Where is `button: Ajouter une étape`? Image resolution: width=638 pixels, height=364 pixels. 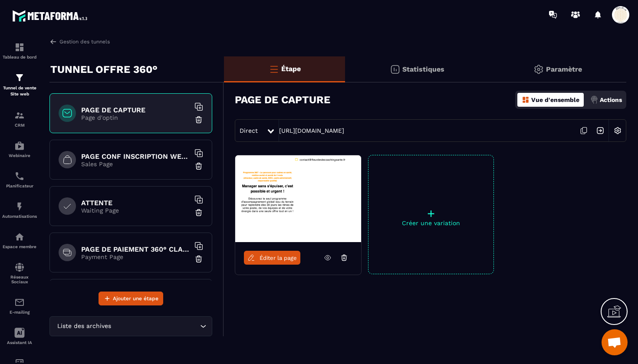 button: Ajouter une étape is located at coordinates (131, 299).